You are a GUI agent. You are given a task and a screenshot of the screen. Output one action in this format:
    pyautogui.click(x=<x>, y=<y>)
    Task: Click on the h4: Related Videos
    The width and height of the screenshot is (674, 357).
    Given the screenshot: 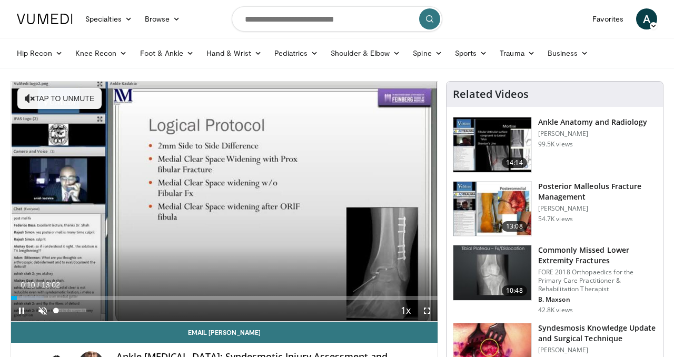 What is the action you would take?
    pyautogui.click(x=491, y=94)
    